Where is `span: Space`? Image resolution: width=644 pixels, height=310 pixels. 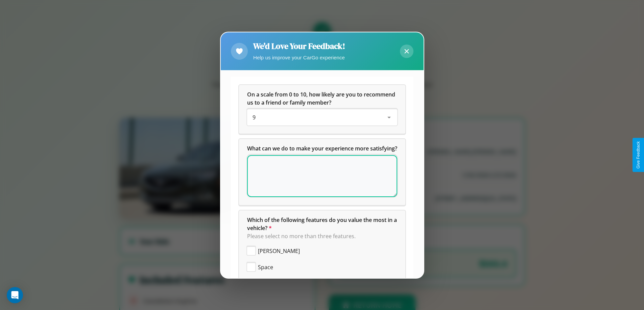
span: Space is located at coordinates (265, 267).